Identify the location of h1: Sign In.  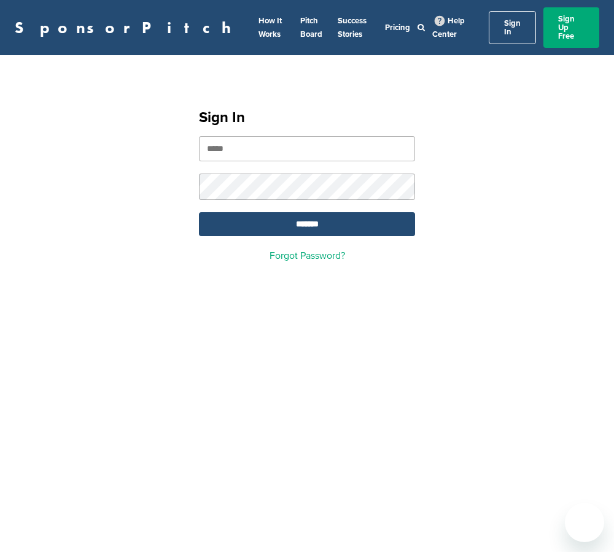
(307, 118).